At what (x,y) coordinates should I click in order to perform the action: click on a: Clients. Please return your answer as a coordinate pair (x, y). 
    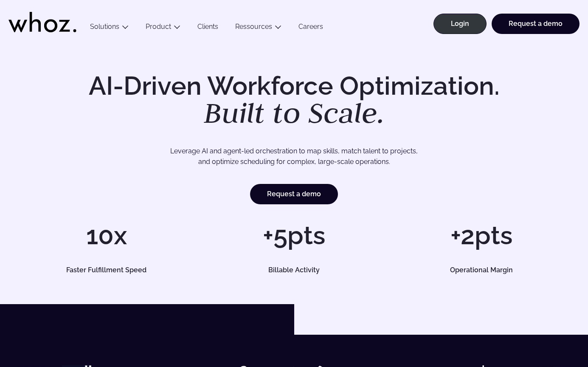
    Looking at the image, I should click on (208, 28).